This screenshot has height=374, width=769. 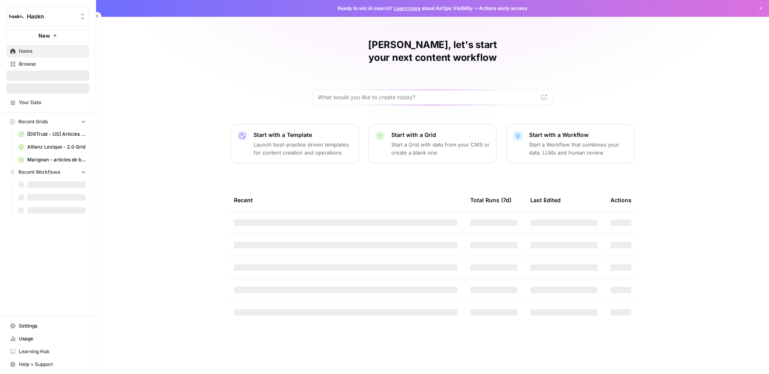 I want to click on p: Start with a Grid, so click(x=441, y=135).